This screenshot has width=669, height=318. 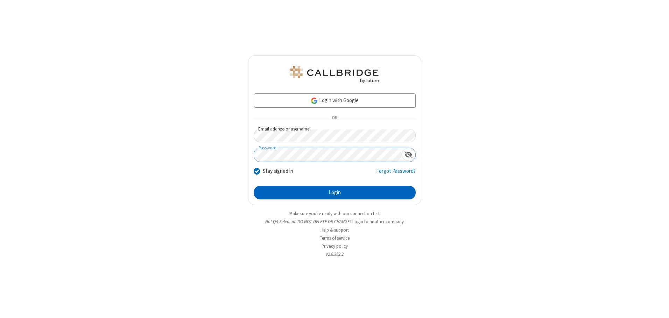 I want to click on a: Login with Google, so click(x=335, y=100).